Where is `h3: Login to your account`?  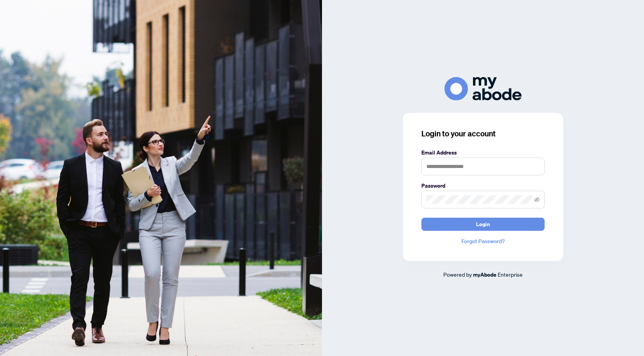
h3: Login to your account is located at coordinates (483, 134).